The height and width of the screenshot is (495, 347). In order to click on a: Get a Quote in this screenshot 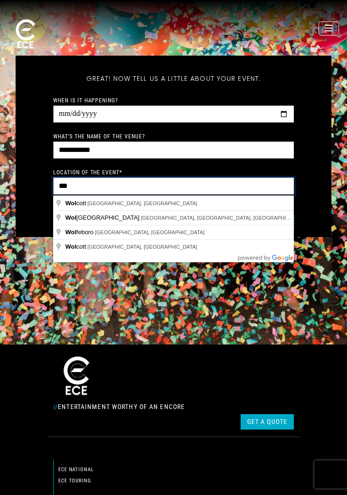, I will do `click(268, 421)`.